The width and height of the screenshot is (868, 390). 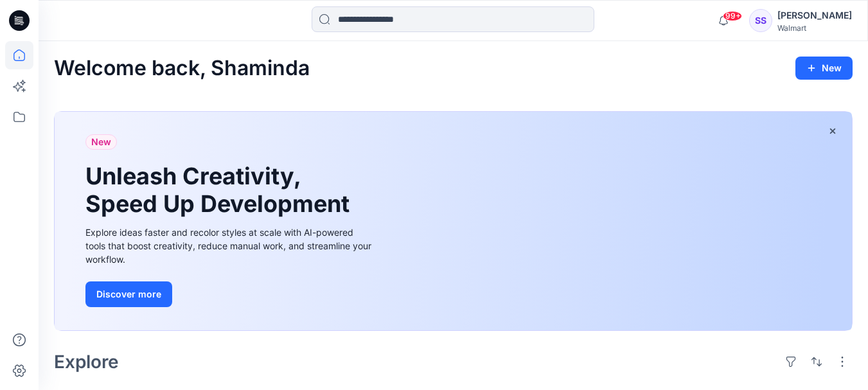 What do you see at coordinates (824, 68) in the screenshot?
I see `button: New` at bounding box center [824, 68].